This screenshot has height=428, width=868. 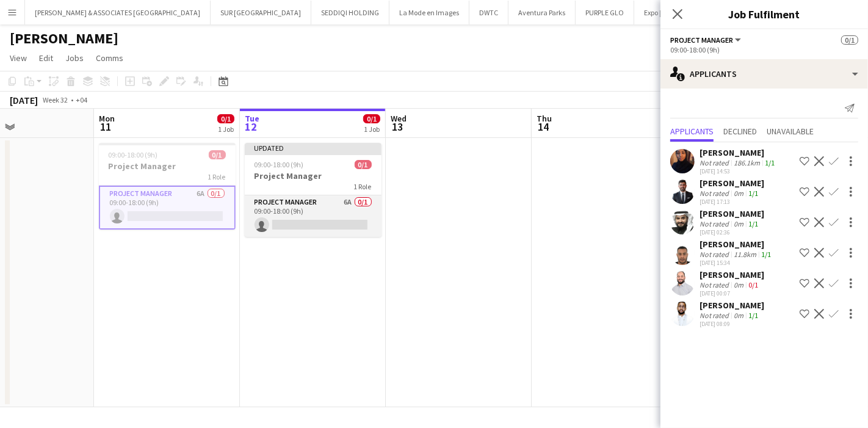 What do you see at coordinates (18, 58) in the screenshot?
I see `span: View` at bounding box center [18, 58].